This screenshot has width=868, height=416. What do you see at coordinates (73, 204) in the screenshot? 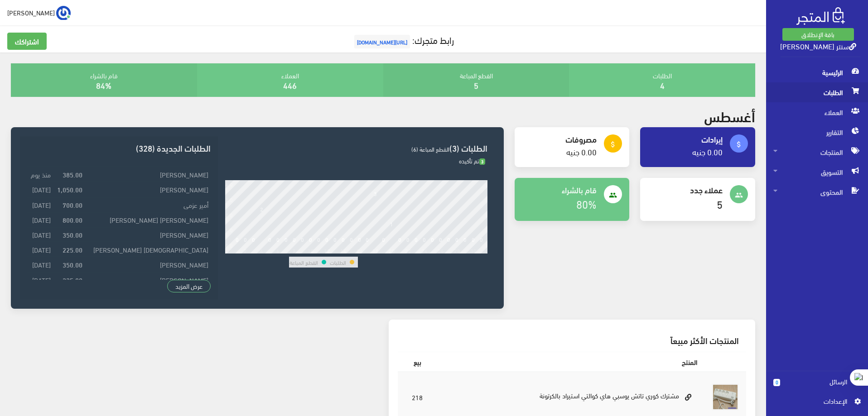
I see `strong: 700.00` at bounding box center [73, 204].